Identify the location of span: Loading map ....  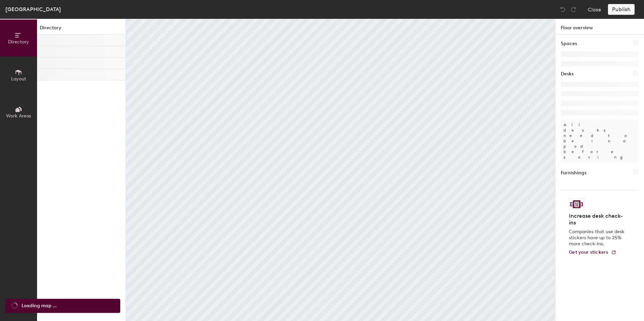
(39, 306).